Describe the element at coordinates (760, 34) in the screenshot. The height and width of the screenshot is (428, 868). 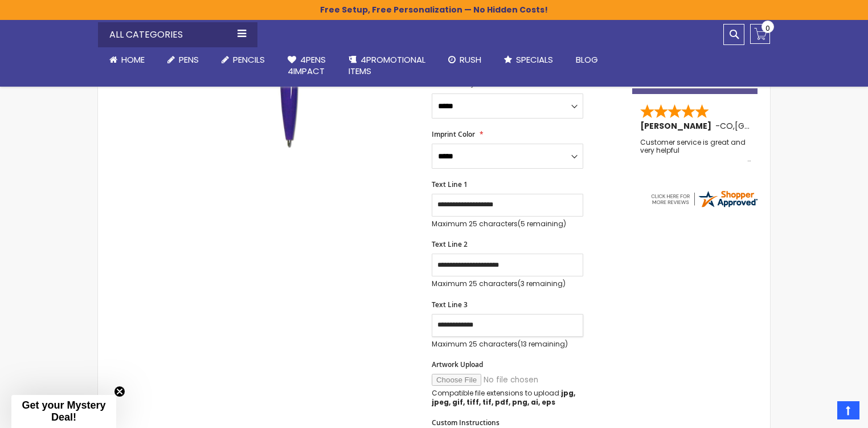
I see `a: 0` at that location.